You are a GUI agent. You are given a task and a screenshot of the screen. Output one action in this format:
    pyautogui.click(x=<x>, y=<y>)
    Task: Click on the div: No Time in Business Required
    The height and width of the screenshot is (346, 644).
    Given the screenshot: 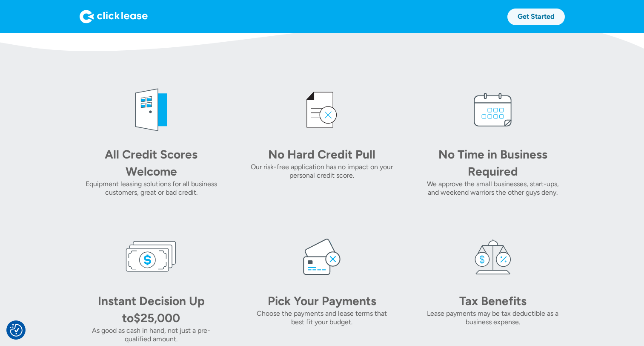 What is the action you would take?
    pyautogui.click(x=493, y=163)
    